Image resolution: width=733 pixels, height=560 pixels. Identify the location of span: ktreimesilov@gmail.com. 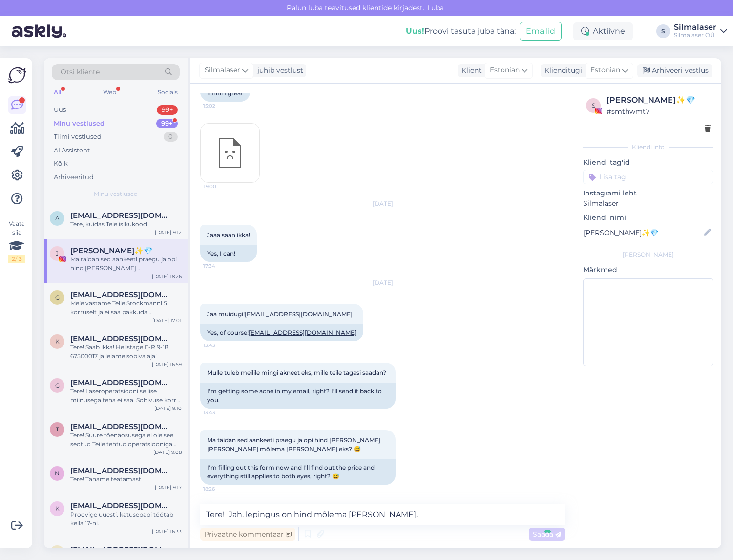
(121, 506).